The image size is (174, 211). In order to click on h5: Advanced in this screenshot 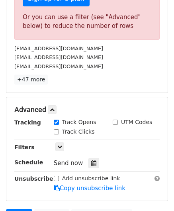, I will do `click(87, 109)`.